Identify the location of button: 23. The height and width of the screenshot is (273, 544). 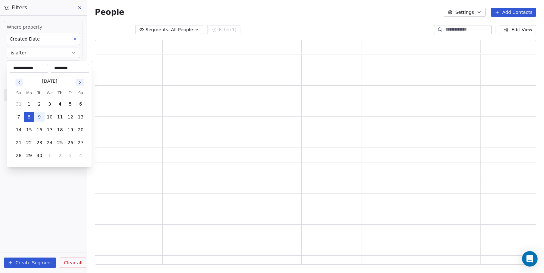
(39, 143).